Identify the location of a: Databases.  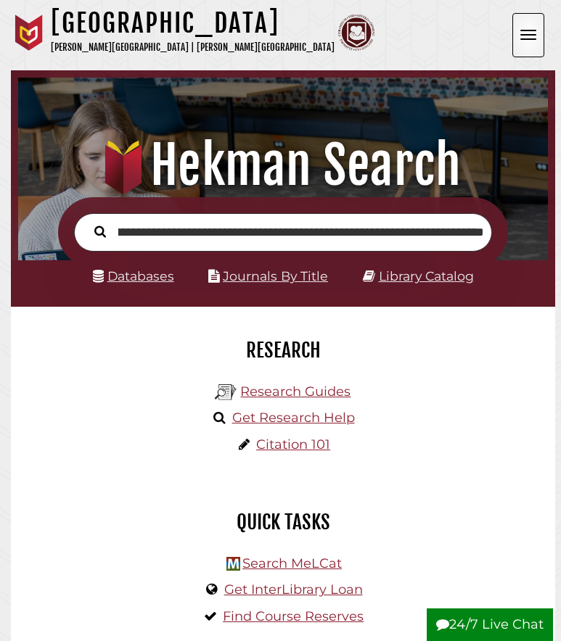
(133, 276).